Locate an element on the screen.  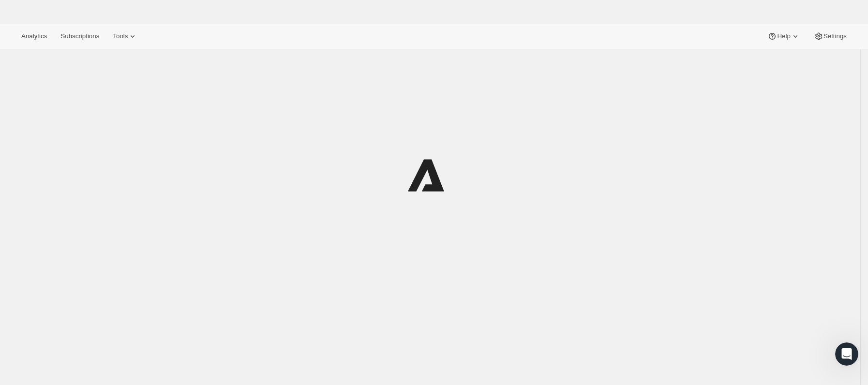
span: Settings is located at coordinates (835, 36).